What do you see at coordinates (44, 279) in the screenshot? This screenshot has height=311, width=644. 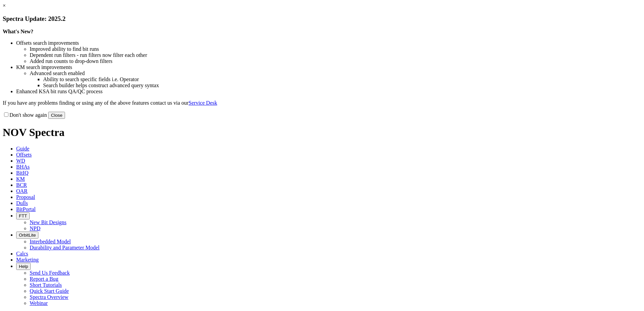 I see `a: Report a Bug` at bounding box center [44, 279].